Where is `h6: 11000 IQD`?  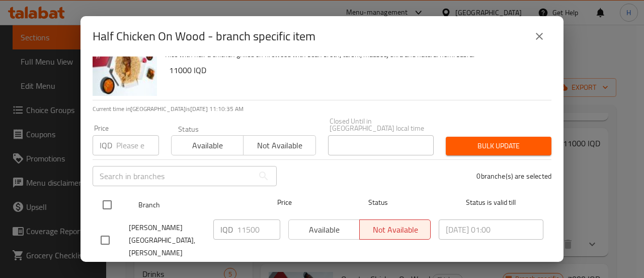 h6: 11000 IQD is located at coordinates (356, 70).